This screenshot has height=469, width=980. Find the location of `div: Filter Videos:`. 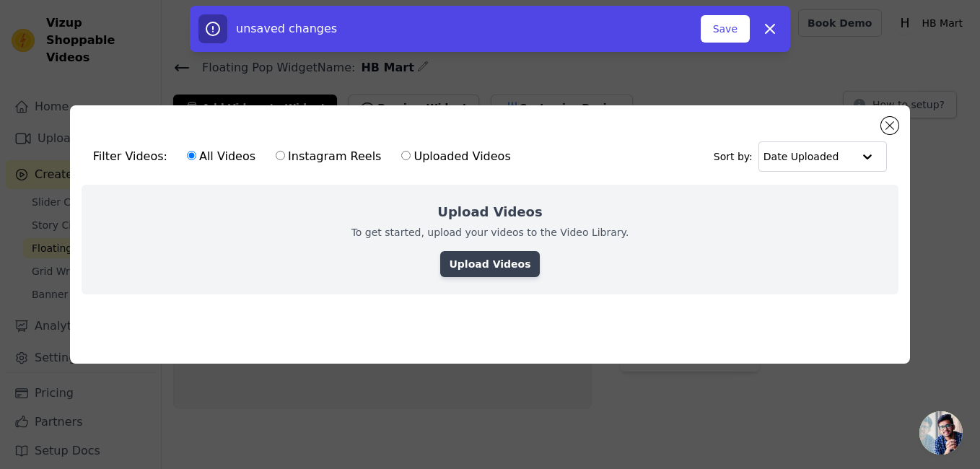

div: Filter Videos: is located at coordinates (306, 157).